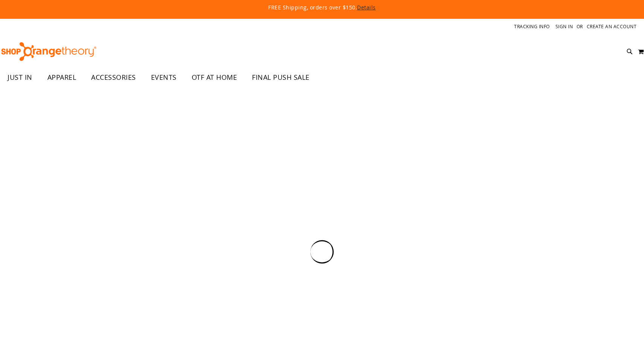 The height and width of the screenshot is (358, 644). Describe the element at coordinates (20, 77) in the screenshot. I see `span: JUST IN` at that location.